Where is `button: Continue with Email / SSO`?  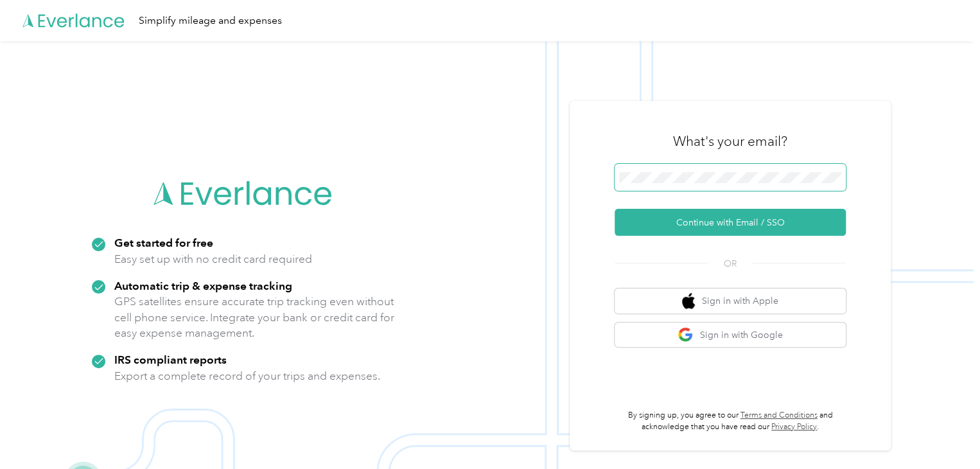 button: Continue with Email / SSO is located at coordinates (731, 223).